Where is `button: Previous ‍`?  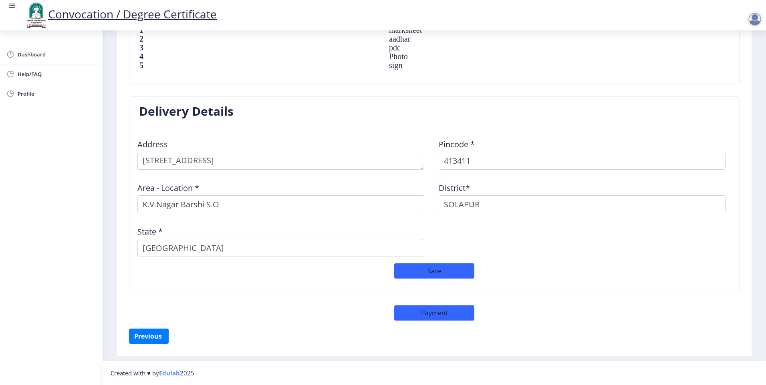
button: Previous ‍ is located at coordinates (149, 336).